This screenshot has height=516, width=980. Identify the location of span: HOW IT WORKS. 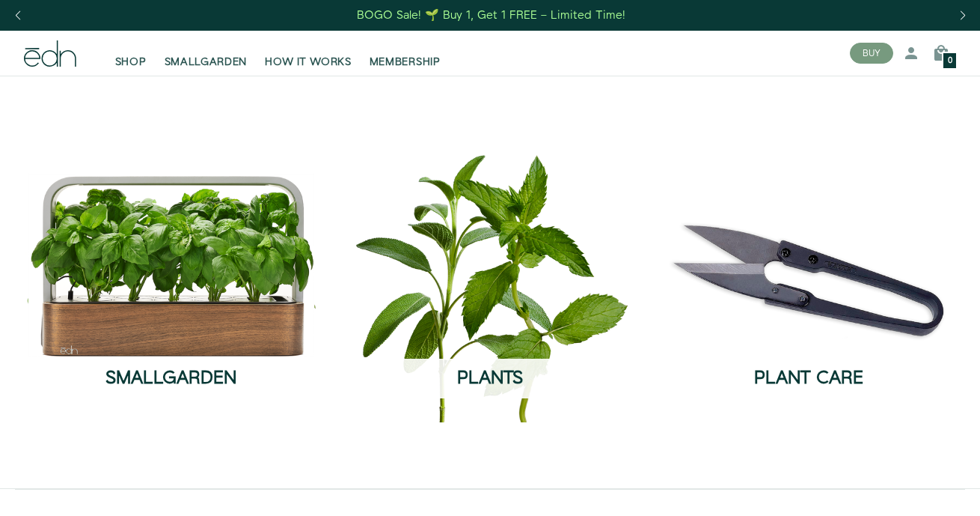
(308, 62).